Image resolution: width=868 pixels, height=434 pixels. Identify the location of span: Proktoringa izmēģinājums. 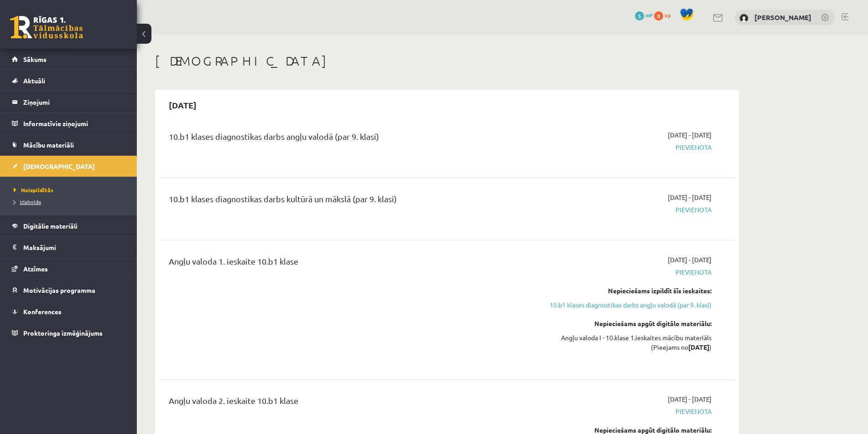
(63, 333).